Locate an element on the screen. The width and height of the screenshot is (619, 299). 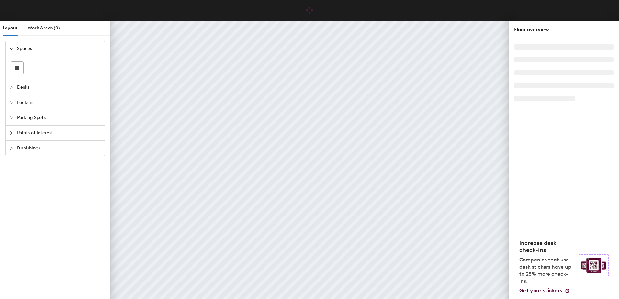
span: Work Areas (0) is located at coordinates (44, 28).